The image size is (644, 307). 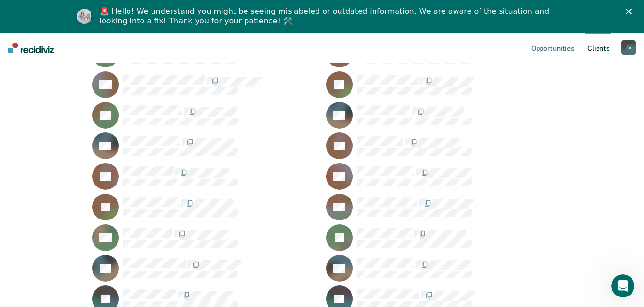 What do you see at coordinates (552, 48) in the screenshot?
I see `a: Opportunities` at bounding box center [552, 48].